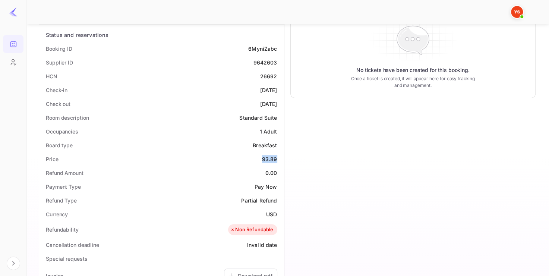  What do you see at coordinates (51, 76) in the screenshot?
I see `div: HCN` at bounding box center [51, 76].